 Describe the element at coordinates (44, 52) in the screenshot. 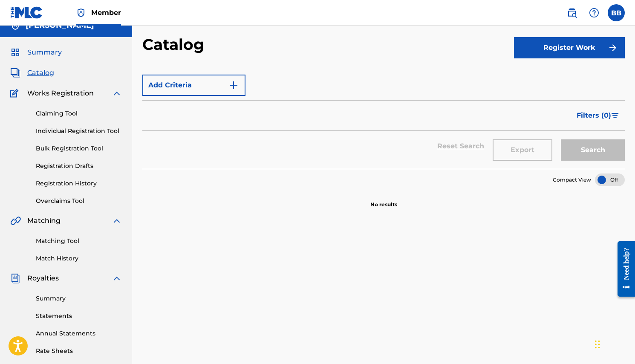

I see `span: Summary` at that location.